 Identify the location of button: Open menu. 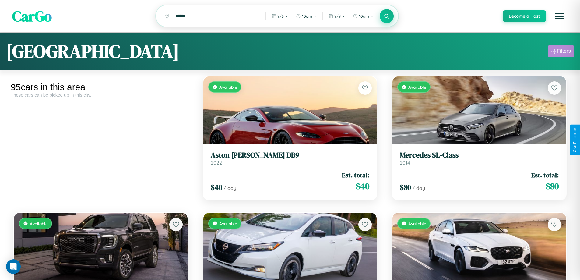
(559, 16).